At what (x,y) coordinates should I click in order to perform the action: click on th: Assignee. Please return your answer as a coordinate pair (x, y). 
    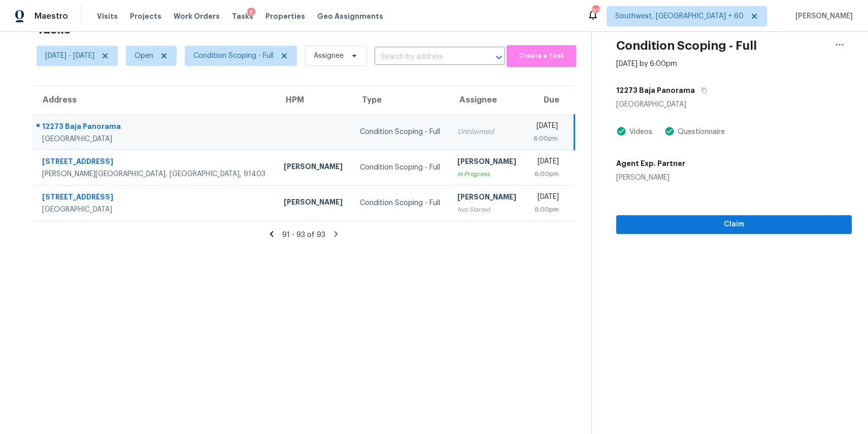
    Looking at the image, I should click on (487, 100).